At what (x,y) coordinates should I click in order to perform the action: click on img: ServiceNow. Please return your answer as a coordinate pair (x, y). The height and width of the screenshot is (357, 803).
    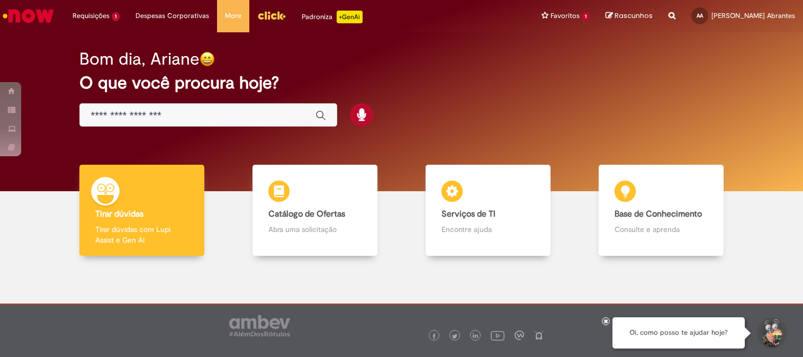
    Looking at the image, I should click on (28, 16).